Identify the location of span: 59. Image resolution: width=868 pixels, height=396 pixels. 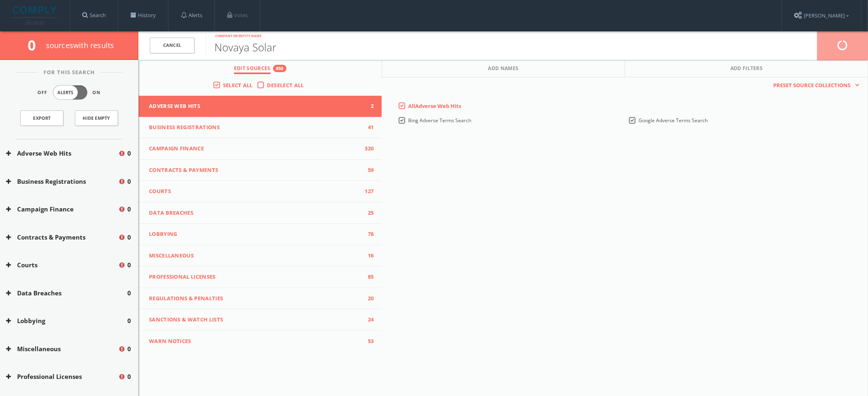
(368, 170).